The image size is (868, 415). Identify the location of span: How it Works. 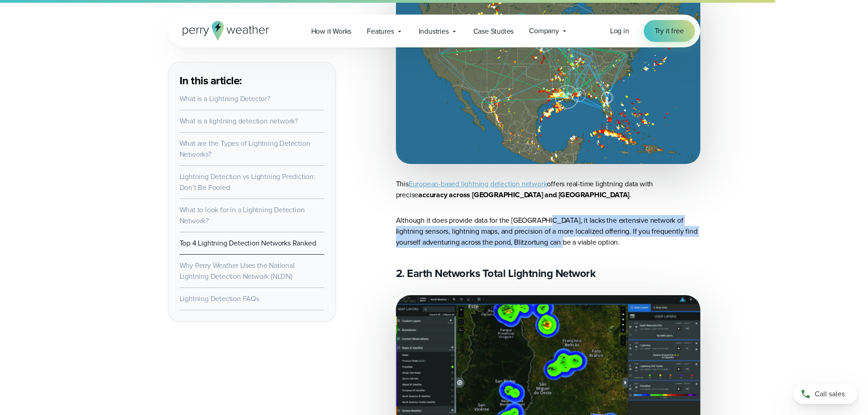
(331, 32).